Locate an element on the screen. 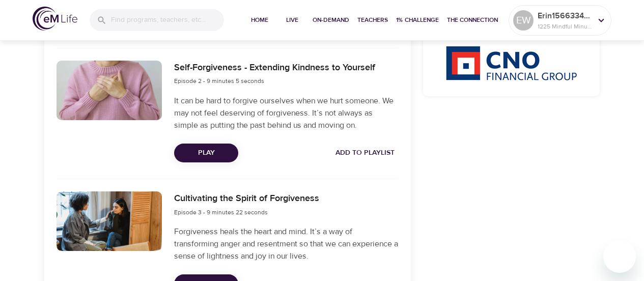 The height and width of the screenshot is (281, 644). p: It can be hard to forgive ourselves when we hurt someone. We may not feel deserving of forgivenes... is located at coordinates (286, 113).